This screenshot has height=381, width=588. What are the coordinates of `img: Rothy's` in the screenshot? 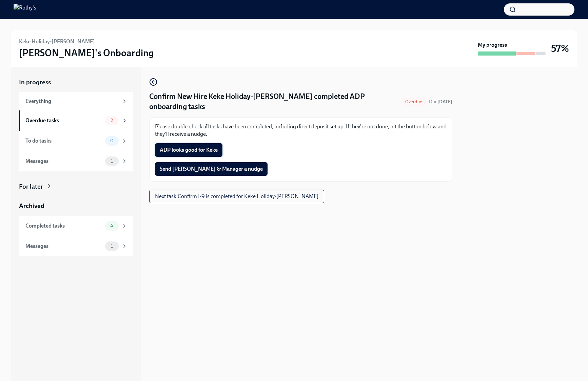 It's located at (25, 9).